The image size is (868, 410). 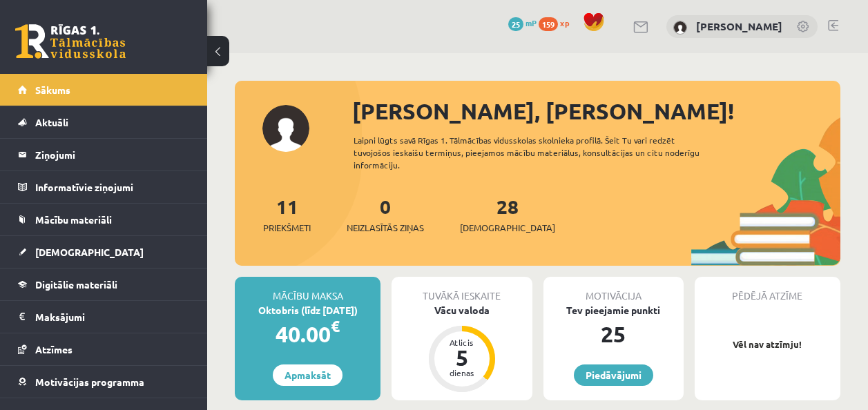 What do you see at coordinates (104, 187) in the screenshot?
I see `a: Informatīvie ziņojumi` at bounding box center [104, 187].